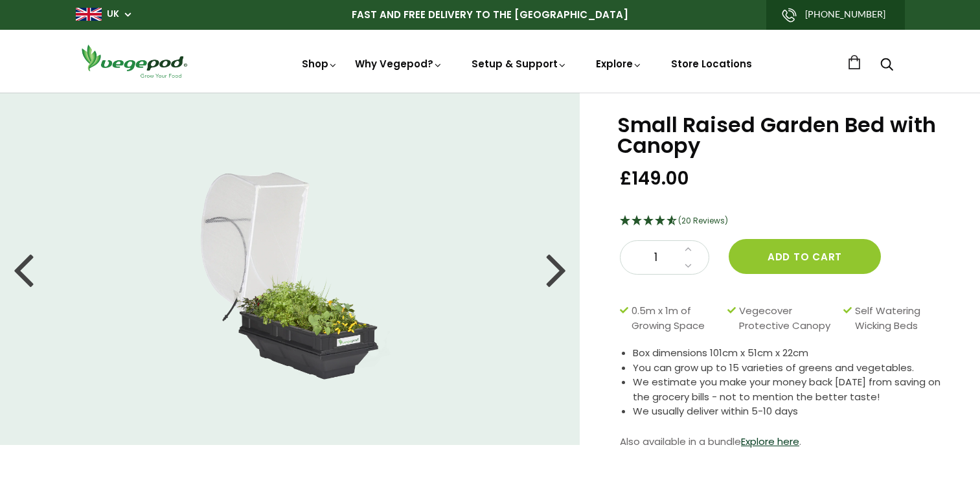 This screenshot has height=478, width=980. I want to click on img: gb_large.png, so click(89, 14).